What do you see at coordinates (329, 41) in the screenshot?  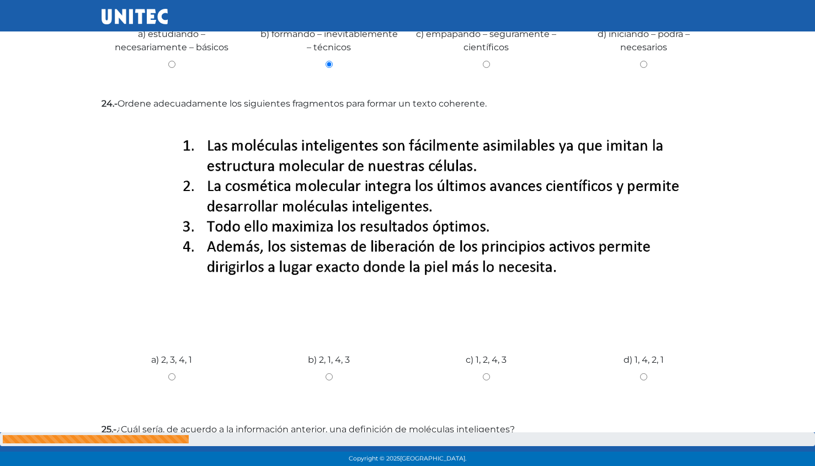 I see `label: b) formando – inevitablemente – técnicos` at bounding box center [329, 41].